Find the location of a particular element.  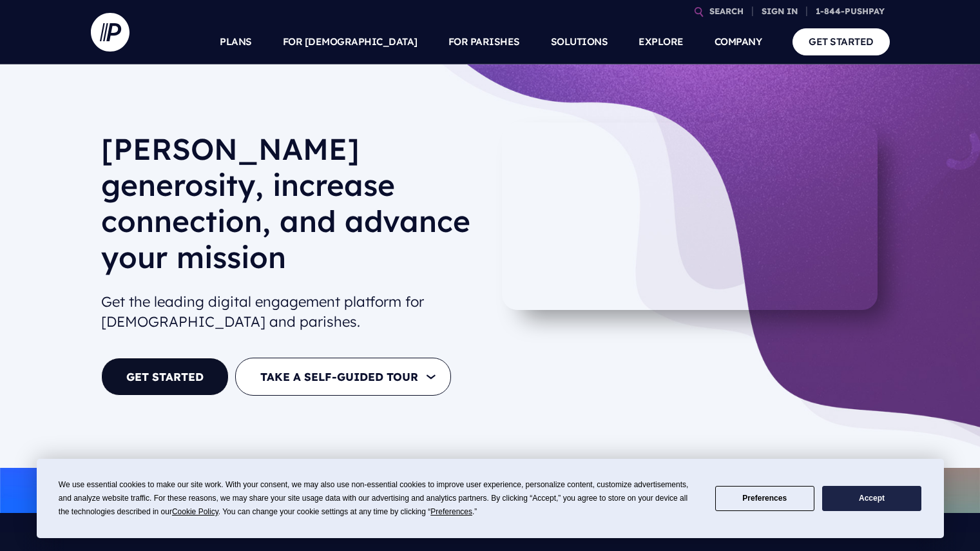

a: COMPANY is located at coordinates (738, 42).